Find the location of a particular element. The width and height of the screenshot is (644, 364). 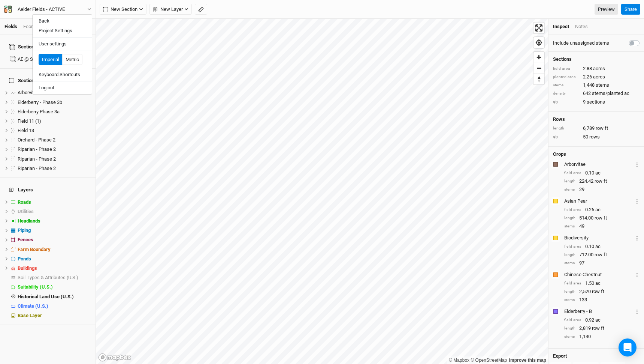

h4: Export is located at coordinates (596, 356).